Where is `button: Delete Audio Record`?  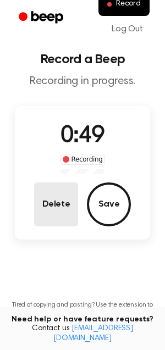
button: Delete Audio Record is located at coordinates (56, 204).